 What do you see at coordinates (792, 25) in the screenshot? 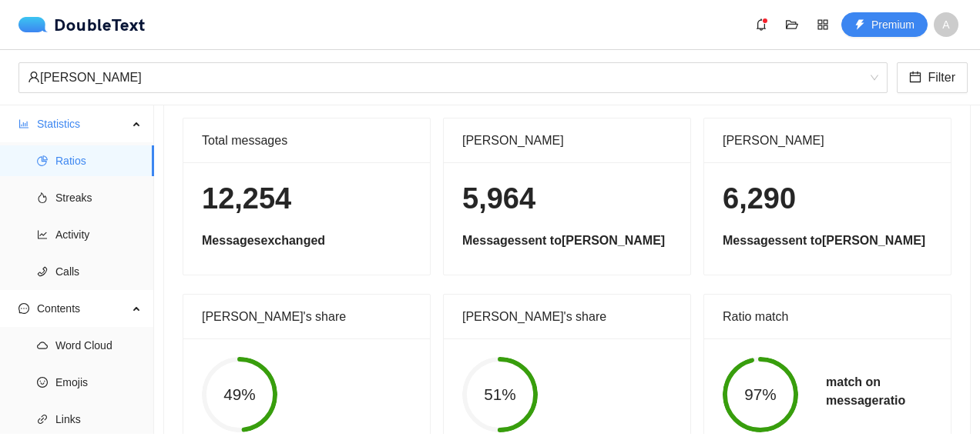
I see `span: folder-open` at bounding box center [792, 25].